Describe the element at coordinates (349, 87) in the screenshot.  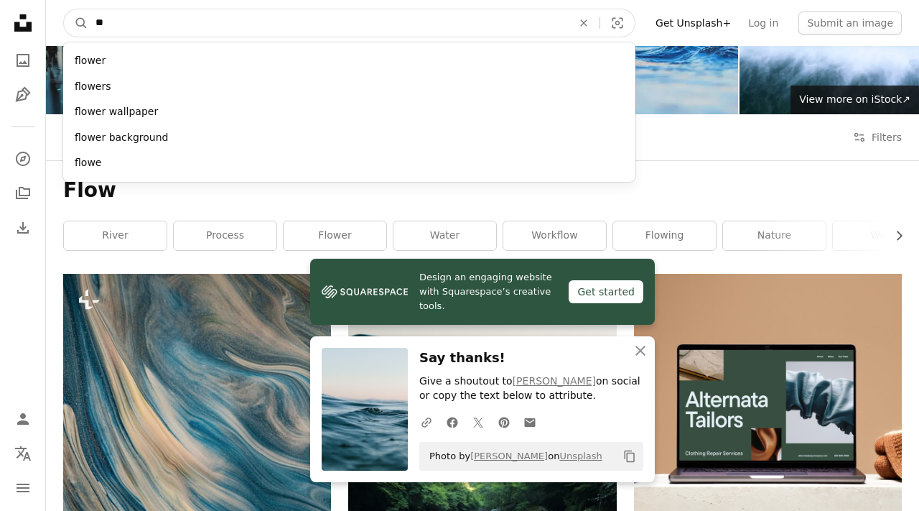
I see `div: flowers` at that location.